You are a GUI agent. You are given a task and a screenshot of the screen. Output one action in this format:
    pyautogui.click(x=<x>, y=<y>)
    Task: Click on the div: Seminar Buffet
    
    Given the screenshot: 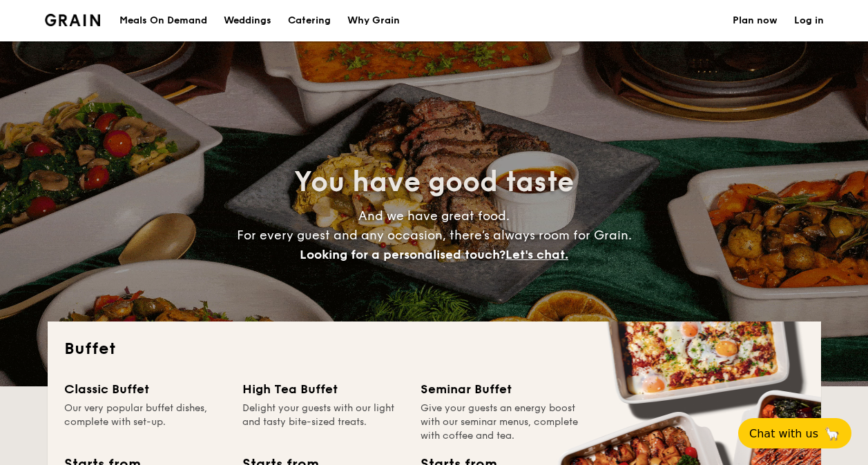 What is the action you would take?
    pyautogui.click(x=501, y=389)
    